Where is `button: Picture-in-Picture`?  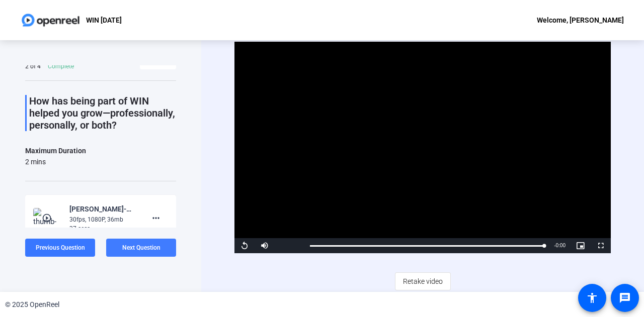 button: Picture-in-Picture is located at coordinates (581, 245).